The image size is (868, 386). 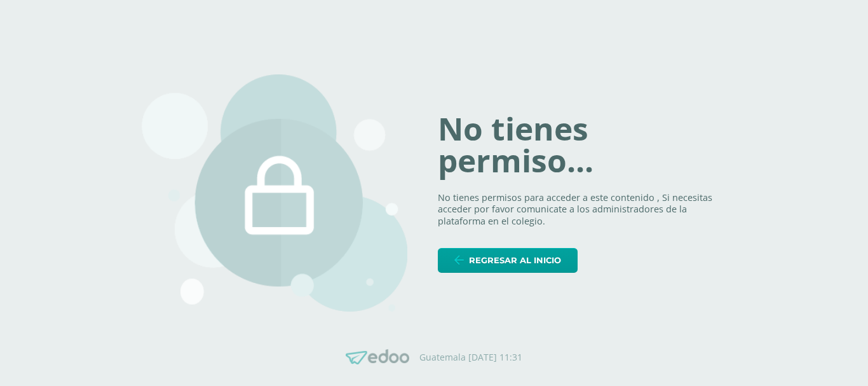 What do you see at coordinates (582, 210) in the screenshot?
I see `p: No tienes permisos para acceder a este contenido , Si necesitas acceder por favor comunicate a lo...` at bounding box center [582, 210].